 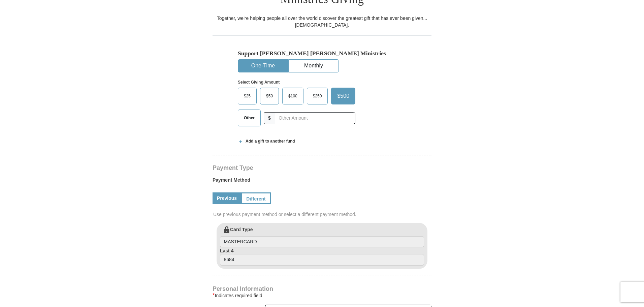 I want to click on span: $250, so click(x=317, y=96).